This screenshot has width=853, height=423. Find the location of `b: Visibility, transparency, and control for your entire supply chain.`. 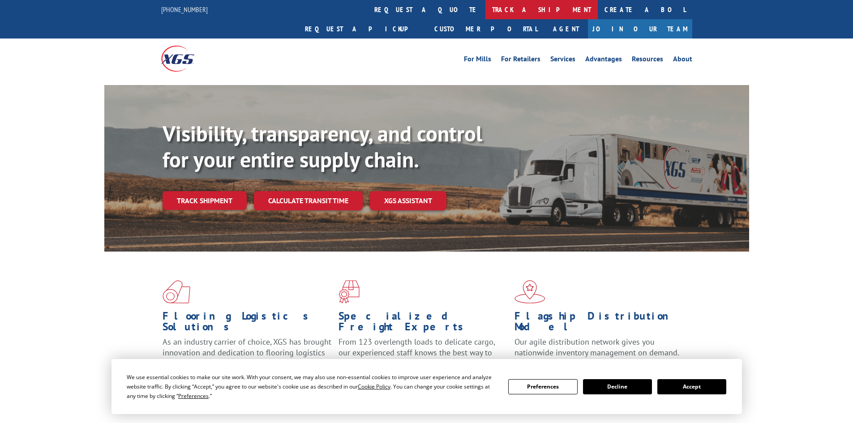

b: Visibility, transparency, and control for your entire supply chain. is located at coordinates (322, 146).